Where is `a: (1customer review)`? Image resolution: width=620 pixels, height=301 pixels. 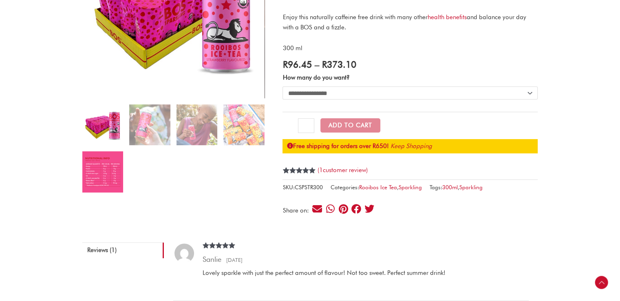
a: (1customer review) is located at coordinates (342, 170).